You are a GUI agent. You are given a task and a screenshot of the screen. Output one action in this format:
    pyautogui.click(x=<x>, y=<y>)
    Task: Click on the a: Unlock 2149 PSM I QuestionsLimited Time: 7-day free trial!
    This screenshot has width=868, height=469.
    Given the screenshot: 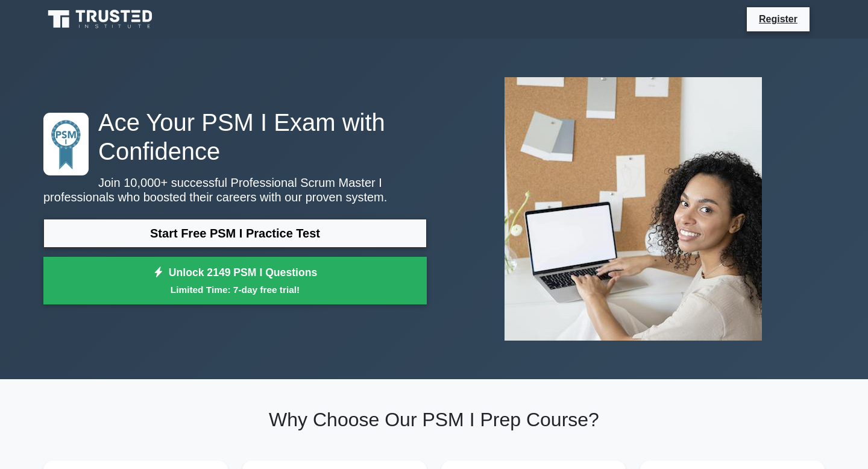 What is the action you would take?
    pyautogui.click(x=235, y=281)
    